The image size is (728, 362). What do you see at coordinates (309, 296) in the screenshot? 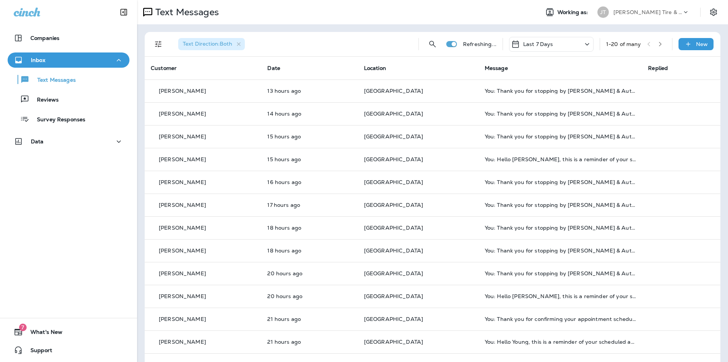
I see `p: Sep 25, 2025 09:49 AM` at bounding box center [309, 296].